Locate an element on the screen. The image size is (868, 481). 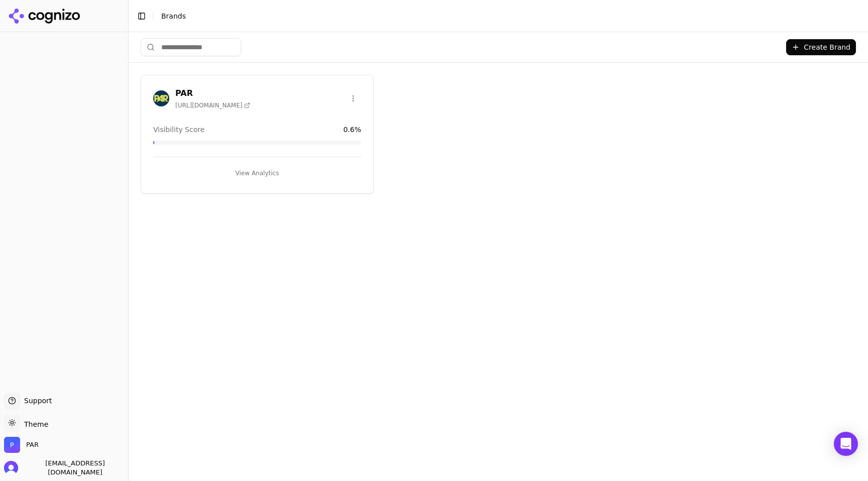
span: Theme is located at coordinates (35, 424).